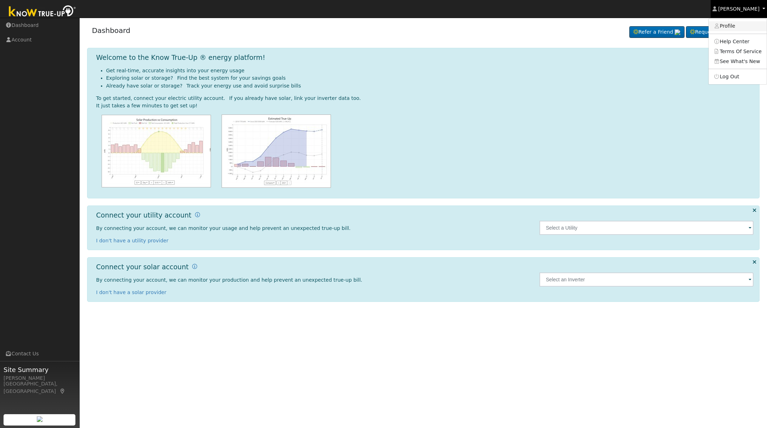 This screenshot has height=428, width=767. I want to click on a: Refer a Friend, so click(657, 32).